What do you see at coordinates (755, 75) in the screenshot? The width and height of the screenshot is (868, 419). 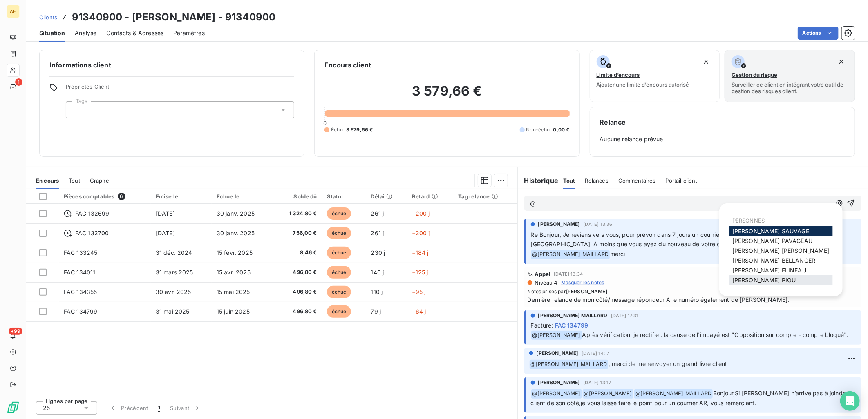 I see `span: Gestion du risque` at bounding box center [755, 75].